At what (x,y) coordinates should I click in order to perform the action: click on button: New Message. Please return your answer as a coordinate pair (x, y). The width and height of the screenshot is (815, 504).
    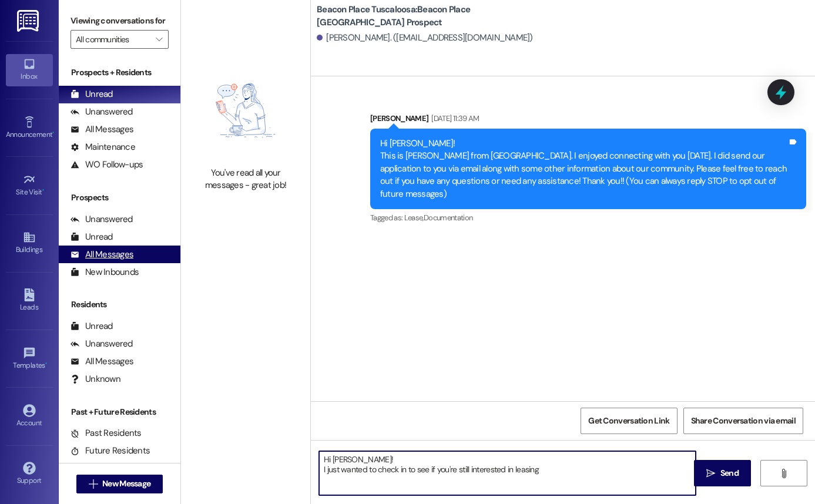
    Looking at the image, I should click on (120, 484).